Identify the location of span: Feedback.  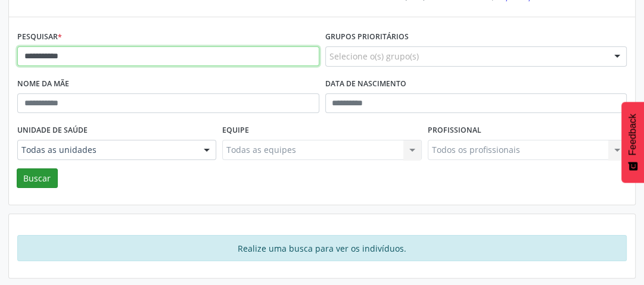
(633, 134).